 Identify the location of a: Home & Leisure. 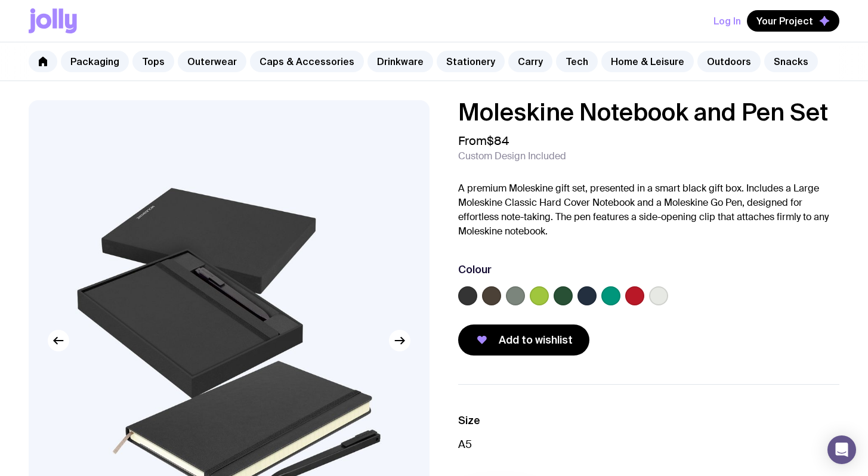
(648, 62).